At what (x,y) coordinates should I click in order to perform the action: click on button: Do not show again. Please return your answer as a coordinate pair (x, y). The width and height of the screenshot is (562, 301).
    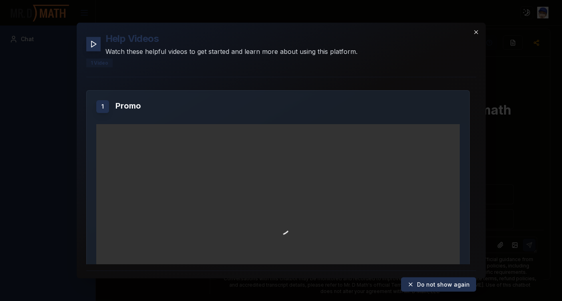
    Looking at the image, I should click on (438, 285).